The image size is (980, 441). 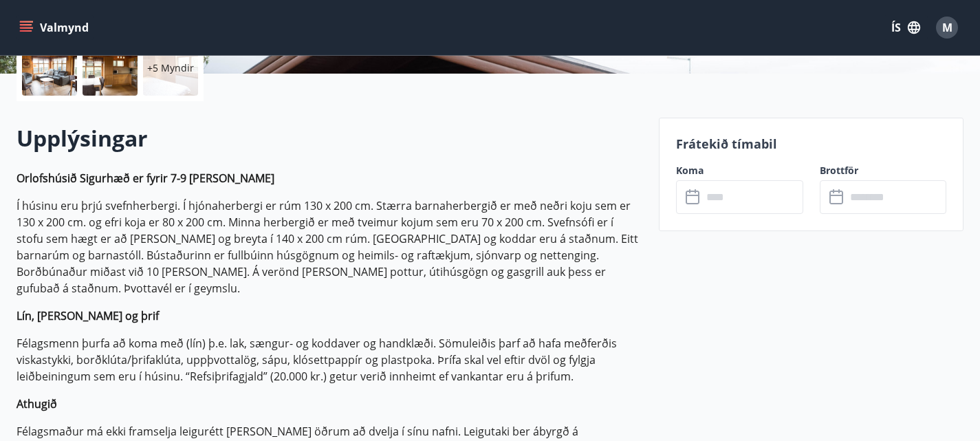 What do you see at coordinates (330, 360) in the screenshot?
I see `p: Félagsmenn þurfa að koma með (lín) þ.e. lak, sængur- og koddaver og handklæði. Sömuleiðis þarf að...` at bounding box center [330, 360].